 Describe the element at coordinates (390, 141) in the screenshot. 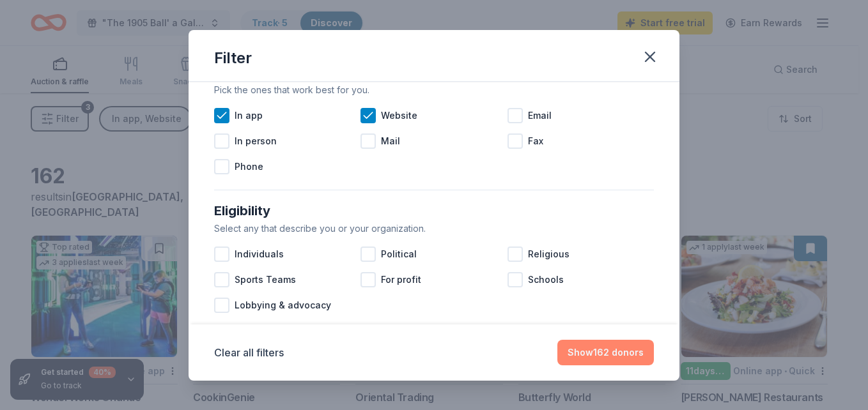

I see `span: Mail` at that location.